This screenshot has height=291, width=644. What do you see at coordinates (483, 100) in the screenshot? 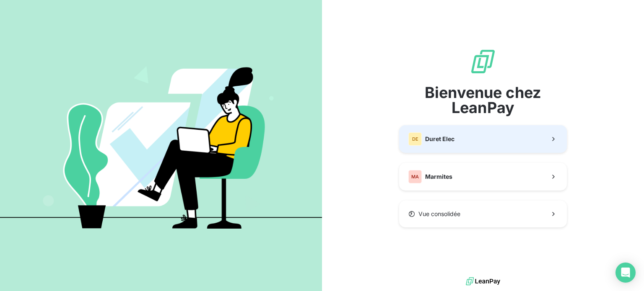
I see `span: Bienvenue chez LeanPay` at bounding box center [483, 100].